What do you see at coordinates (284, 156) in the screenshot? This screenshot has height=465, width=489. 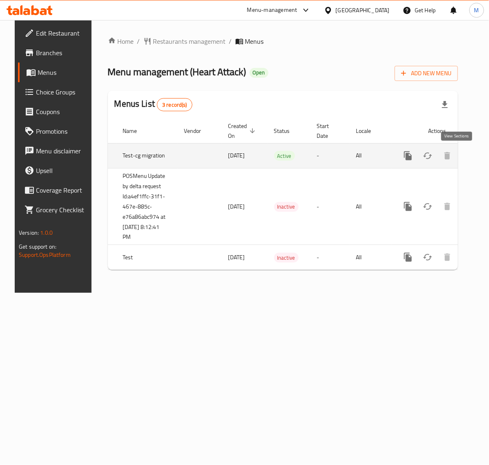 I see `span: Active` at bounding box center [284, 156].